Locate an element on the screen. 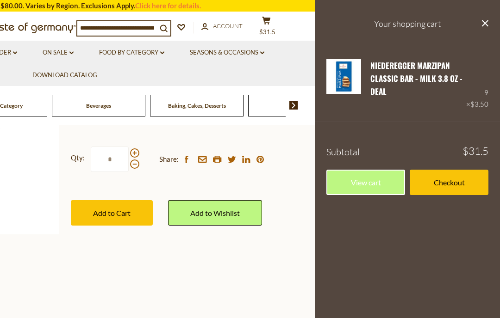 Image resolution: width=500 pixels, height=318 pixels. a: Click here for details. is located at coordinates (168, 6).